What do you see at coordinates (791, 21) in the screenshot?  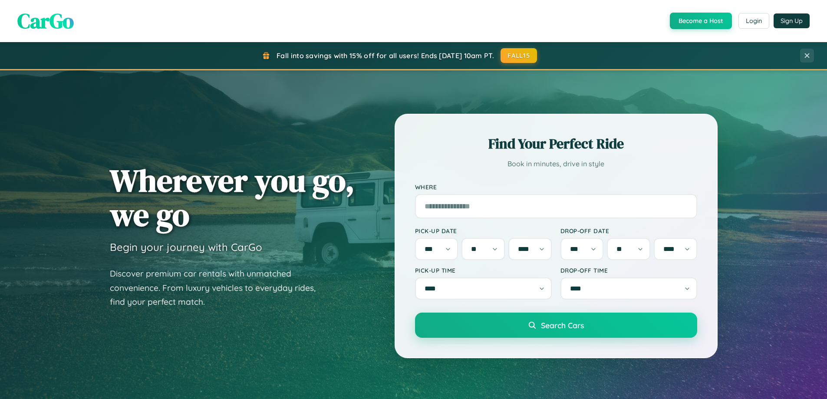 I see `button: Sign Up` at bounding box center [791, 21].